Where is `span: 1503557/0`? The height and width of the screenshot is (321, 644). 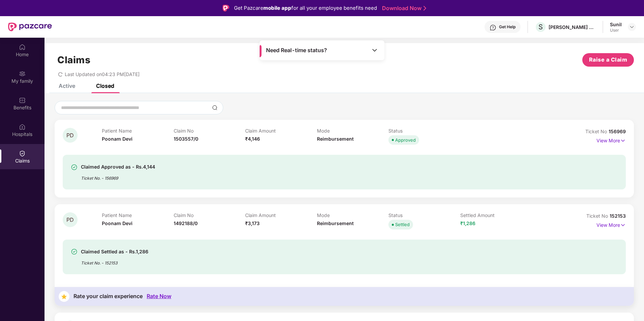
span: 1503557/0 is located at coordinates (186, 139).